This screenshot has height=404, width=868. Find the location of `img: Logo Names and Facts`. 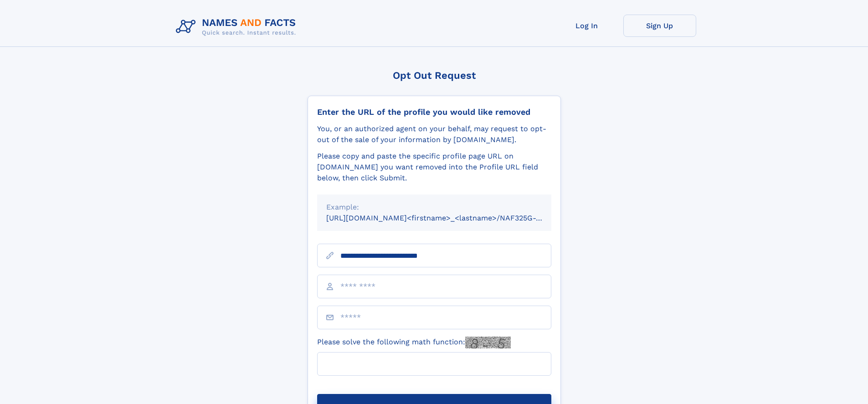

img: Logo Names and Facts is located at coordinates (238, 27).